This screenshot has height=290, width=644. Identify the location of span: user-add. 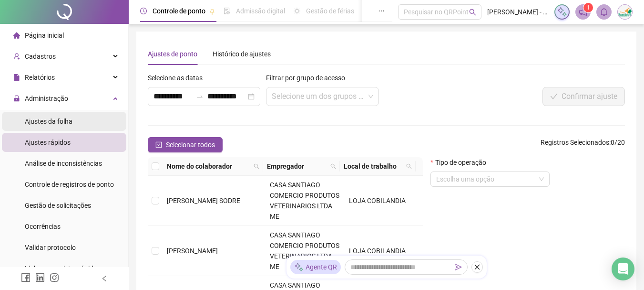
(16, 56).